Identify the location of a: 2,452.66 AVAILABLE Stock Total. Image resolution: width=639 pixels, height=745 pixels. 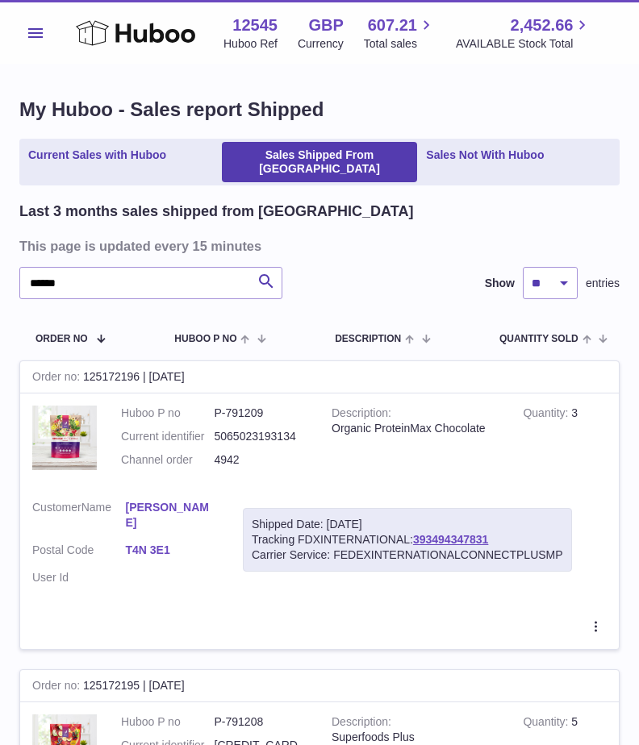
(523, 33).